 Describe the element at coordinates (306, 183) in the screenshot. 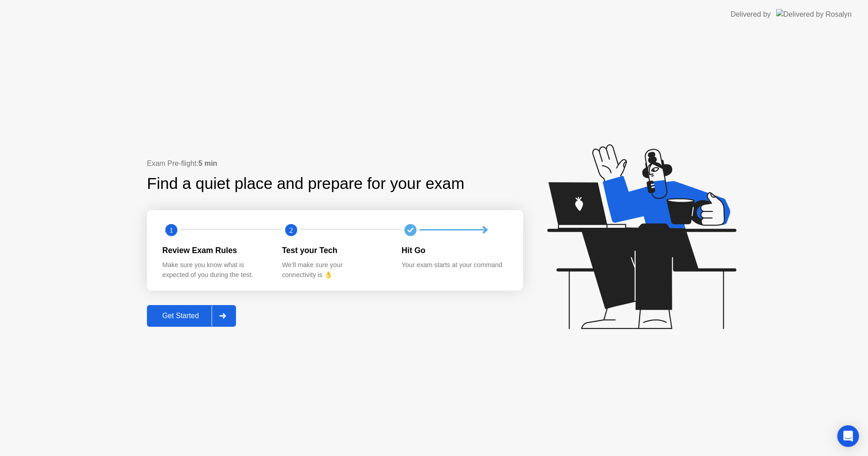

I see `div: Find a quiet place and prepare for your exam` at that location.